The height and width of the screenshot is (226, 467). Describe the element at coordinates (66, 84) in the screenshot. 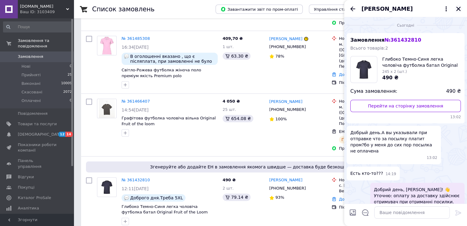

I see `span: 10009` at that location.